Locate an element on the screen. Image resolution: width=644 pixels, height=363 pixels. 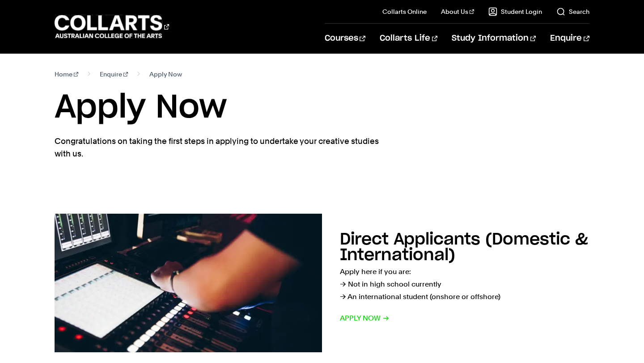
a: Student Login is located at coordinates (515, 11).